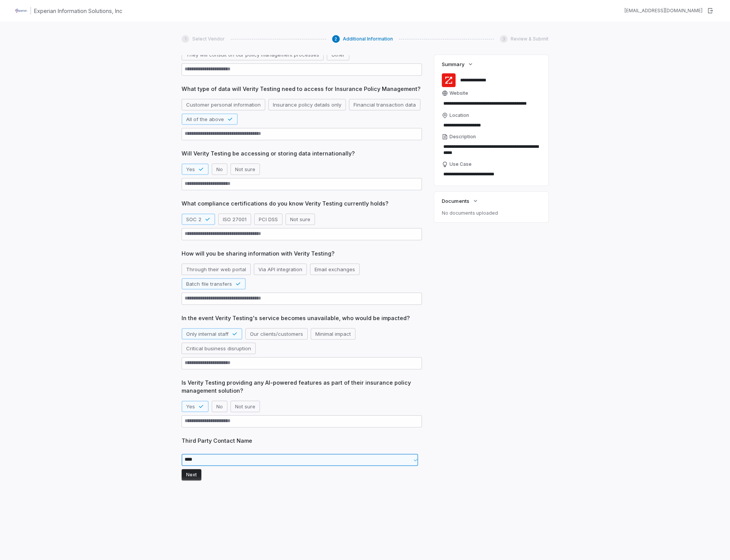 The height and width of the screenshot is (560, 730). What do you see at coordinates (235, 219) in the screenshot?
I see `button: ISO 27001` at bounding box center [235, 219].